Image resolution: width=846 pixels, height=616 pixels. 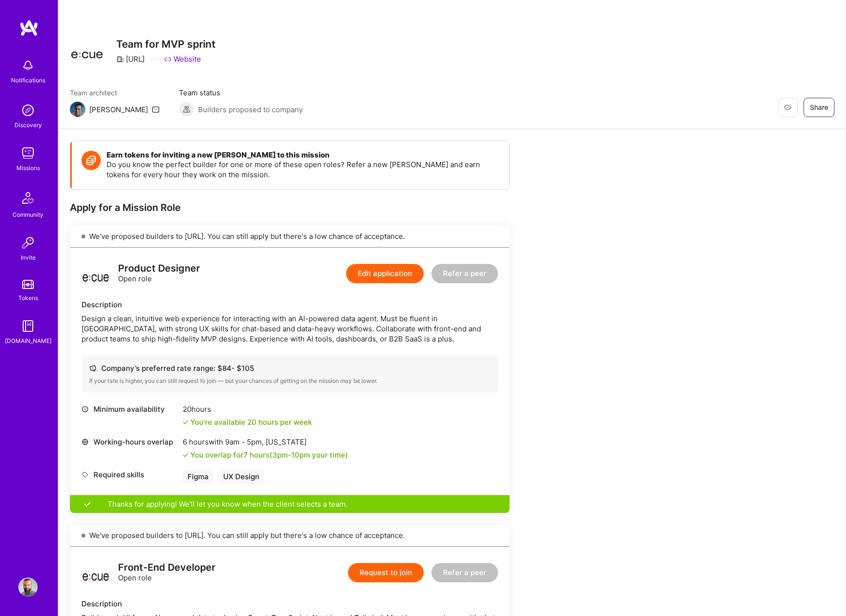 I want to click on i: icon Mail, so click(x=155, y=110).